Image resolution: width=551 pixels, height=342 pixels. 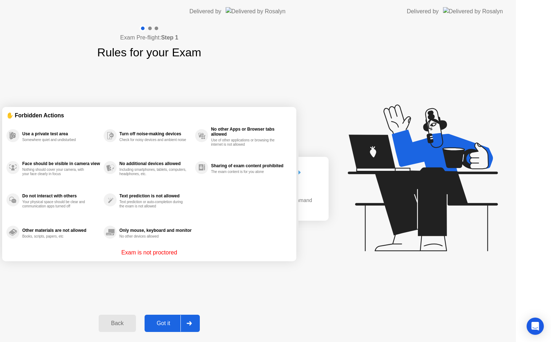 What do you see at coordinates (56, 237) in the screenshot?
I see `div: Books, scripts, papers, etc` at bounding box center [56, 237].